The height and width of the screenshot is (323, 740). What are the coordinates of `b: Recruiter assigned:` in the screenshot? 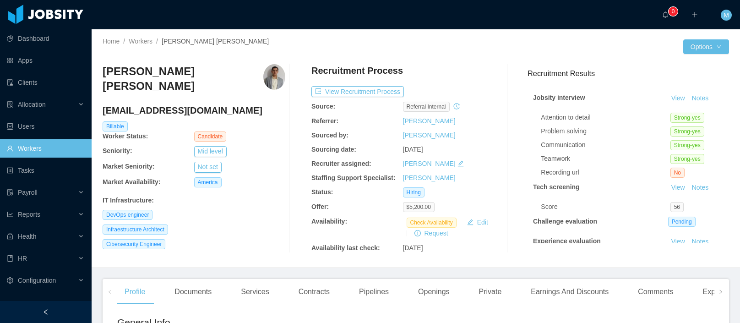 It's located at (341, 164).